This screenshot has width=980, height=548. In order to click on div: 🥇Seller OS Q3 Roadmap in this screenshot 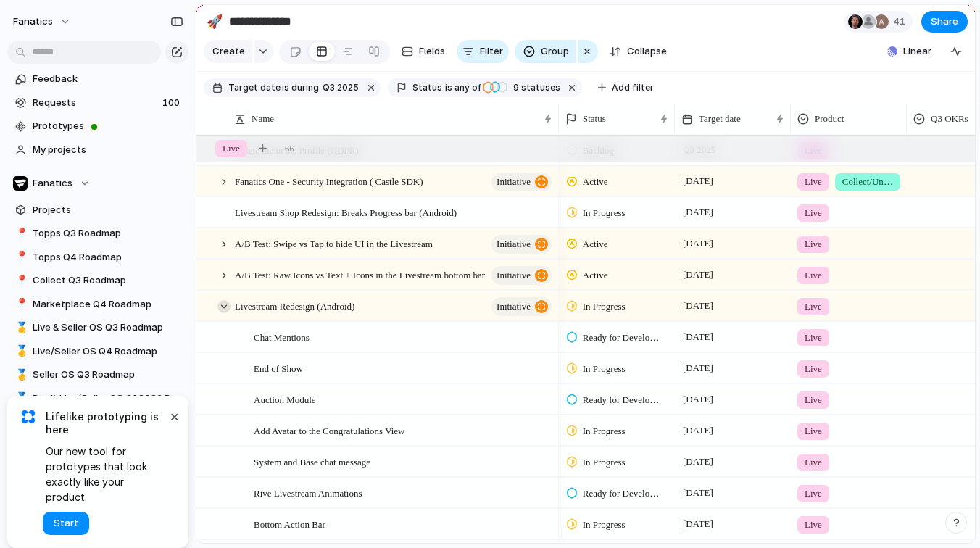, I will do `click(97, 375)`.